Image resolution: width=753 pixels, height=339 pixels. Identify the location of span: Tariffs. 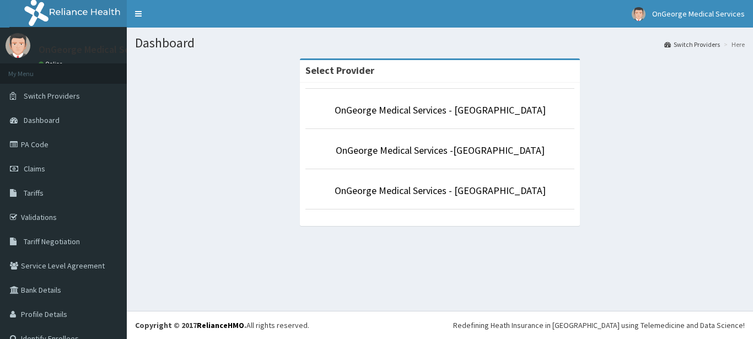
(34, 193).